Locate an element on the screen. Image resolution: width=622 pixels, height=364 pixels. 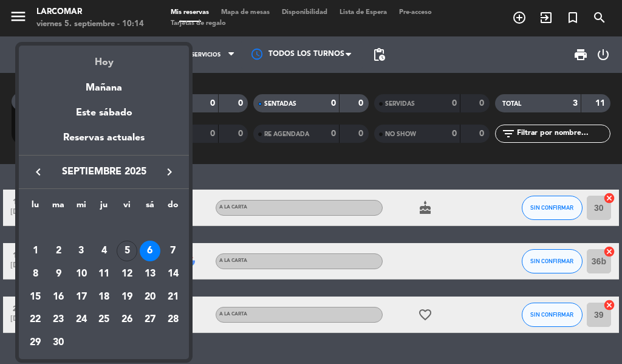
td: 9 de septiembre de 2025 is located at coordinates (58, 273).